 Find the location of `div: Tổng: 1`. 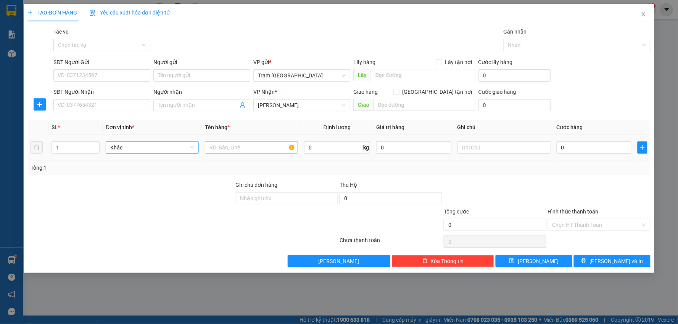

div: Tổng: 1 is located at coordinates (146, 168).